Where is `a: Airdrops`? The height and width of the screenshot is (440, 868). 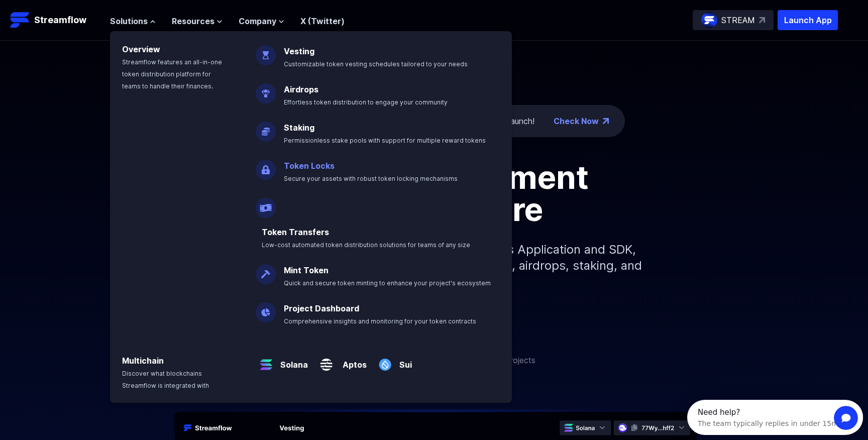
a: Airdrops is located at coordinates (301, 89).